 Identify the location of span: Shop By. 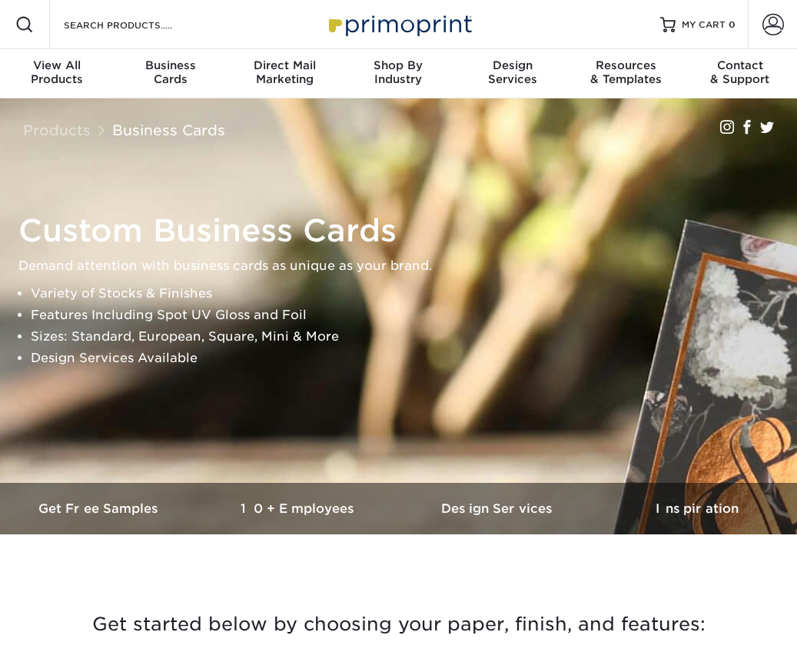
(398, 65).